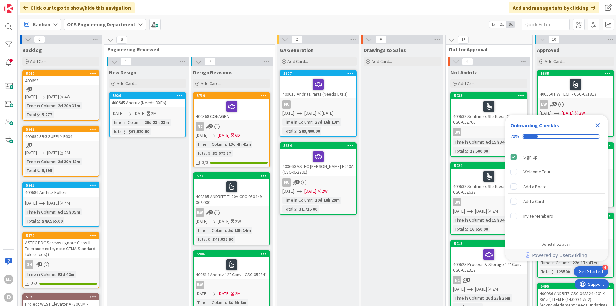 The image size is (616, 306). What do you see at coordinates (536, 125) in the screenshot?
I see `div: Onboarding Checklist` at bounding box center [536, 125].